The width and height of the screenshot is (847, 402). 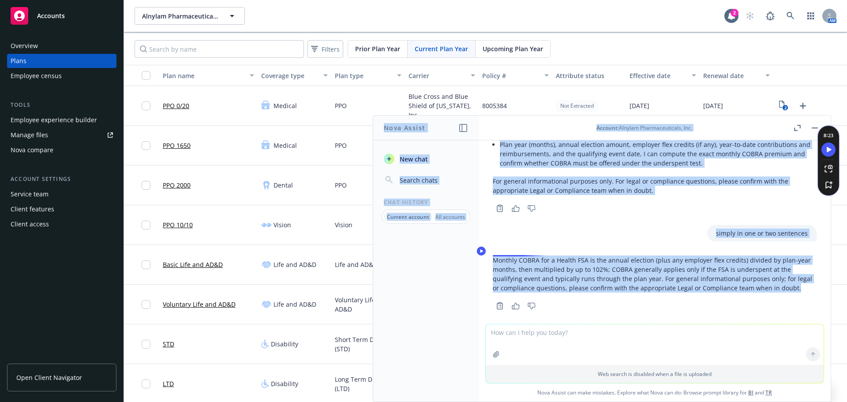 I want to click on span: Alnylam Pharmaceuticals, Inc., so click(x=180, y=16).